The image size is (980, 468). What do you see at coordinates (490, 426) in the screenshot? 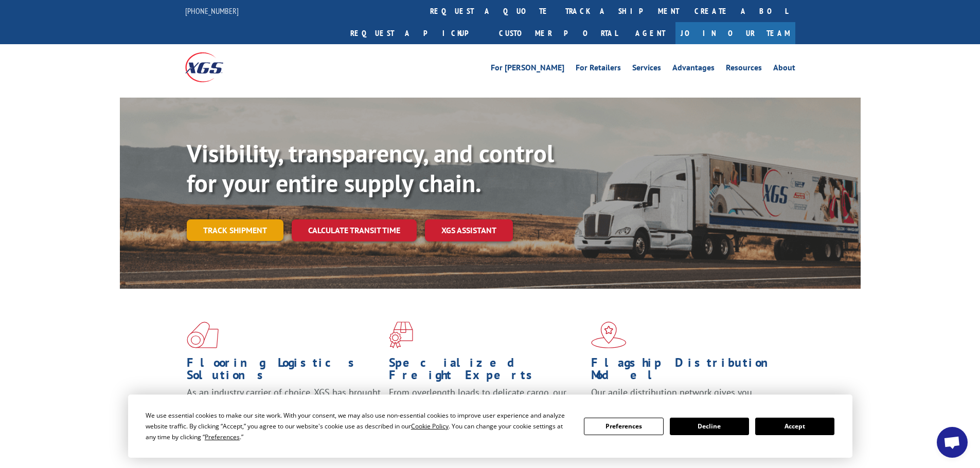
I see `div: Cookie Consent Prompt` at bounding box center [490, 426].